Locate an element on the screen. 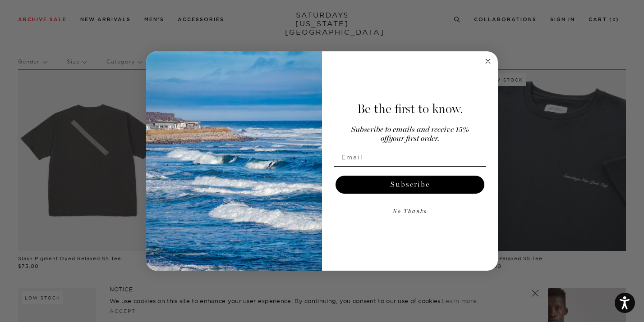 The height and width of the screenshot is (322, 644). button: Close dialog is located at coordinates (488, 61).